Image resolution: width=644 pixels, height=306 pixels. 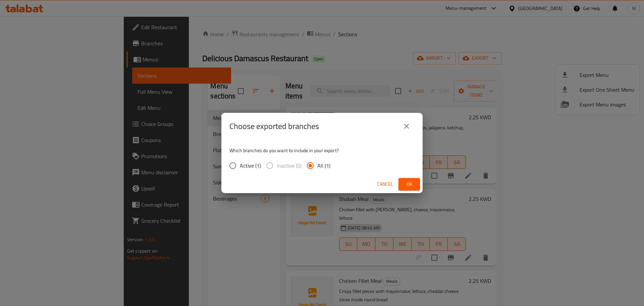 What do you see at coordinates (251, 166) in the screenshot?
I see `span: Active (1)` at bounding box center [251, 166].